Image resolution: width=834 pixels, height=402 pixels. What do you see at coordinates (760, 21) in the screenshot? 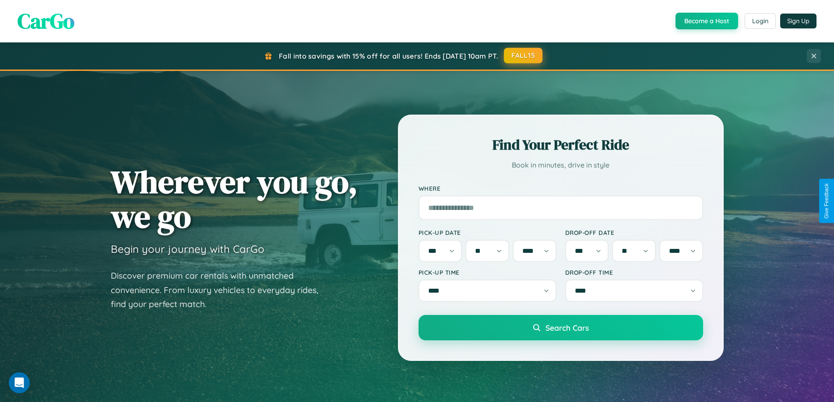
I see `button: Login` at bounding box center [760, 21].